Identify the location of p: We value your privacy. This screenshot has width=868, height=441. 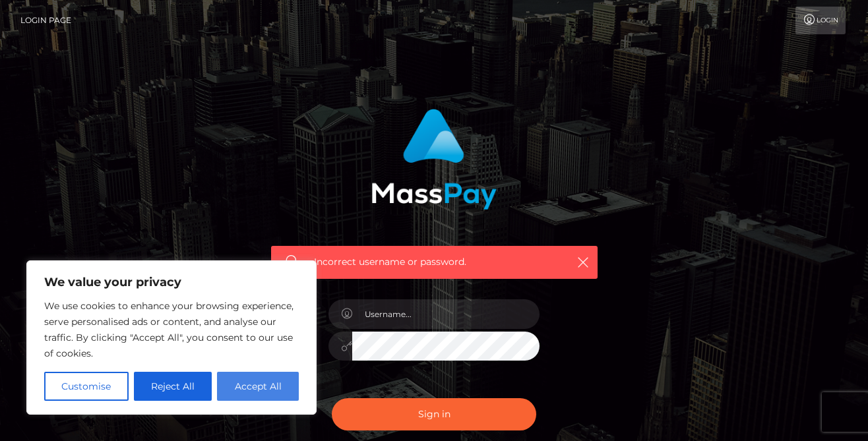
(172, 282).